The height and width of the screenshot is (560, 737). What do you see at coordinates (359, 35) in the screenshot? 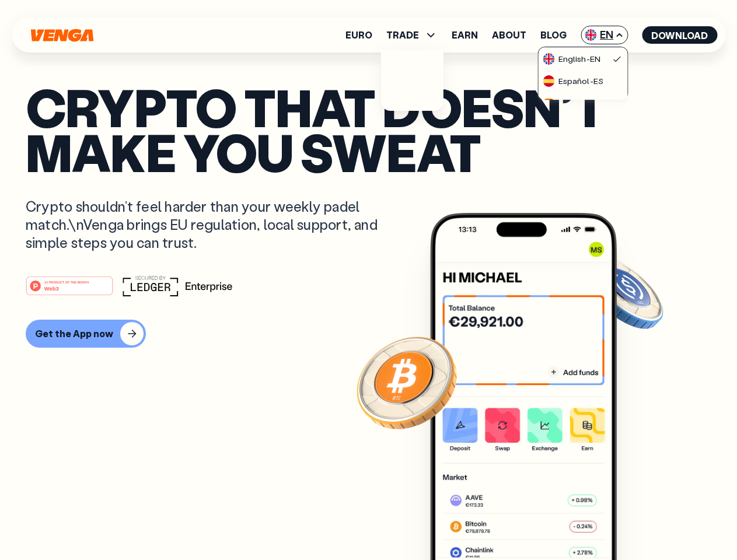
I see `a: Euro` at bounding box center [359, 35].